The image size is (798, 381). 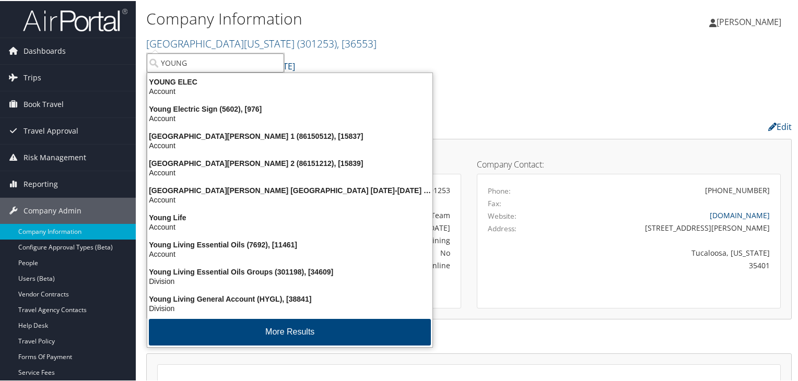 I want to click on h1: Company Information, so click(x=361, y=18).